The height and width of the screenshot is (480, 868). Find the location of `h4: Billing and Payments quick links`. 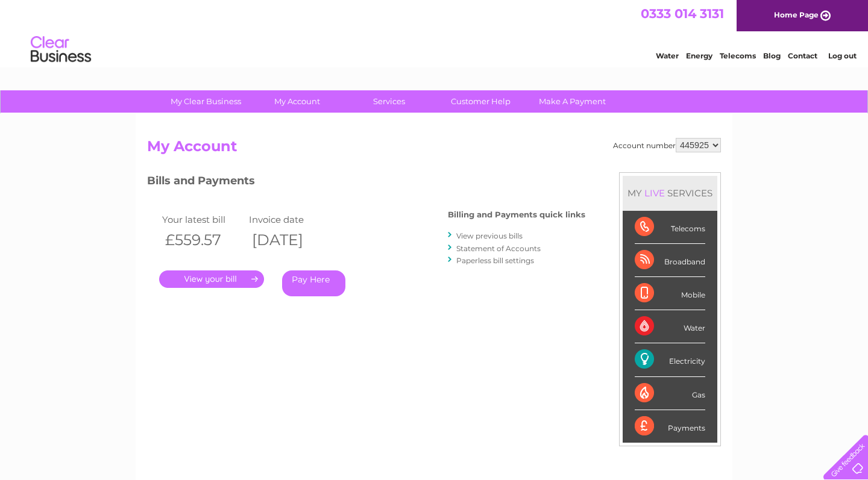

h4: Billing and Payments quick links is located at coordinates (517, 214).